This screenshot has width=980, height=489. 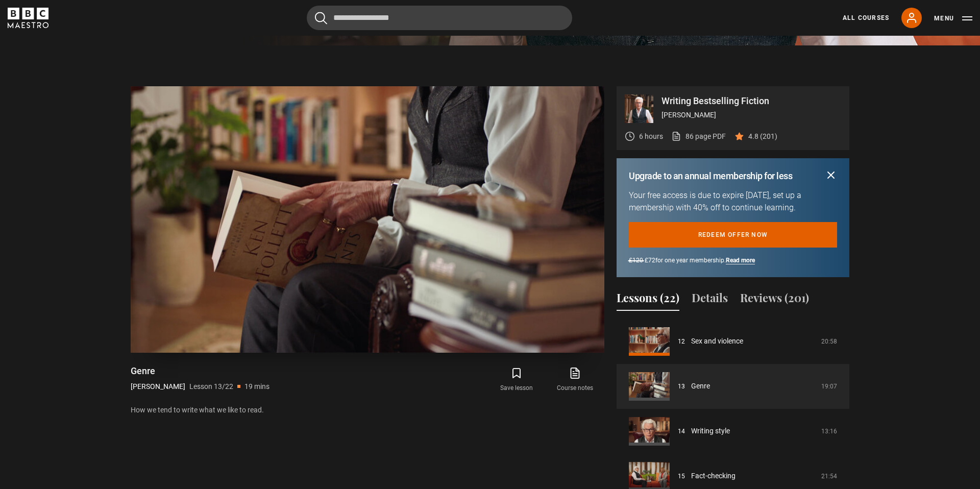 What do you see at coordinates (368, 219) in the screenshot?
I see `video-js: Video Player` at bounding box center [368, 219].